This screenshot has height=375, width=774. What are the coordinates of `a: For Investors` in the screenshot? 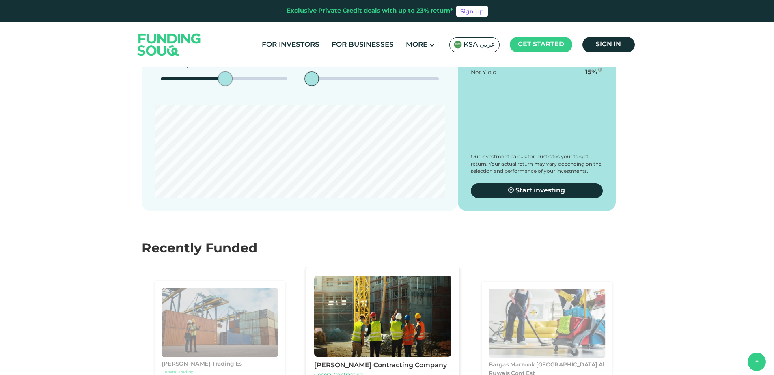 It's located at (291, 45).